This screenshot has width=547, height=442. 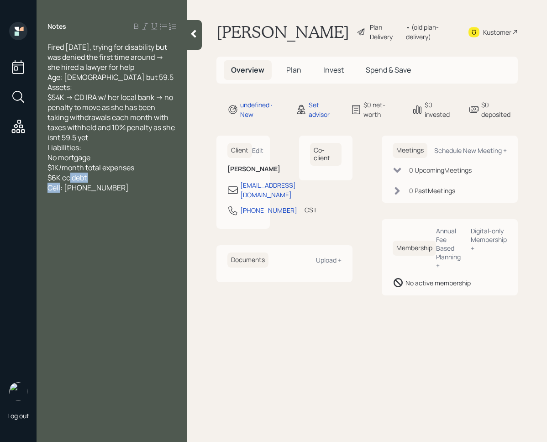 I want to click on span: Invest, so click(x=333, y=70).